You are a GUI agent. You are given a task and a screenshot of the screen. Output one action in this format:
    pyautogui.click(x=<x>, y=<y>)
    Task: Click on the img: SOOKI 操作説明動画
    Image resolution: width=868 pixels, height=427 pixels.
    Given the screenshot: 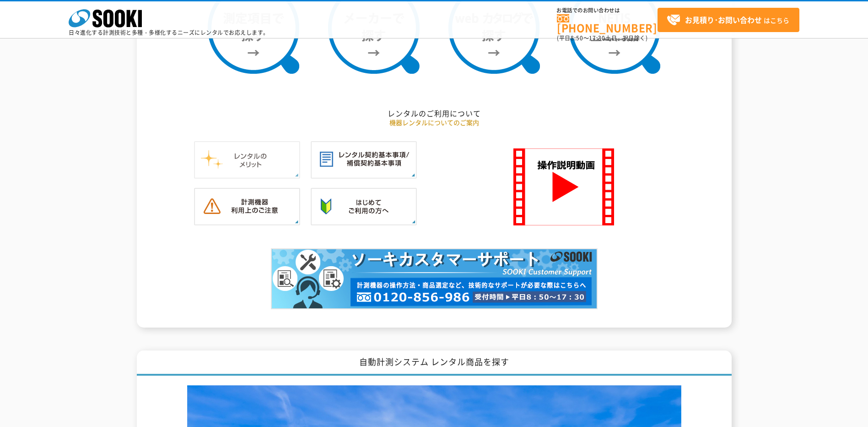 What is the action you would take?
    pyautogui.click(x=563, y=187)
    